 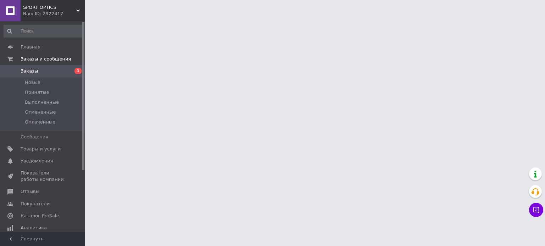 What do you see at coordinates (30, 47) in the screenshot?
I see `span: Главная` at bounding box center [30, 47].